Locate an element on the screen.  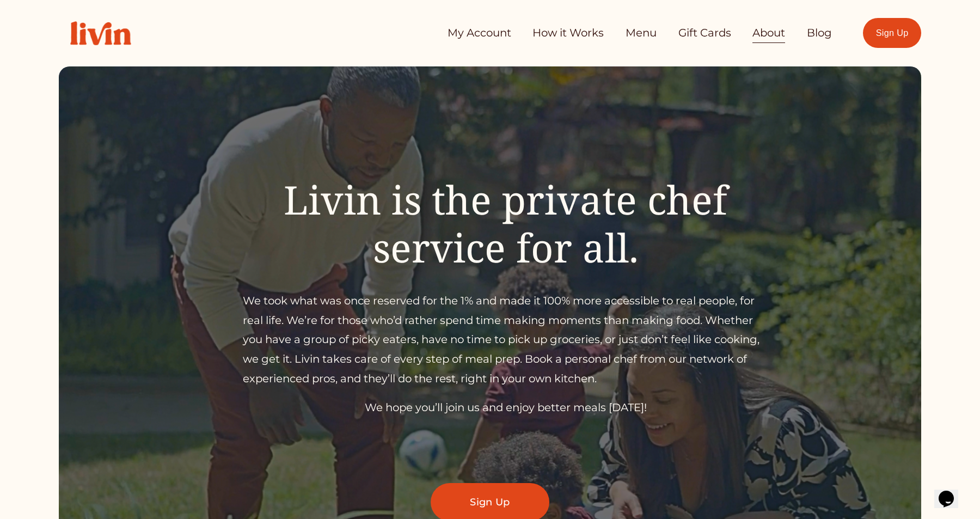
img: Livin is located at coordinates (101, 34).